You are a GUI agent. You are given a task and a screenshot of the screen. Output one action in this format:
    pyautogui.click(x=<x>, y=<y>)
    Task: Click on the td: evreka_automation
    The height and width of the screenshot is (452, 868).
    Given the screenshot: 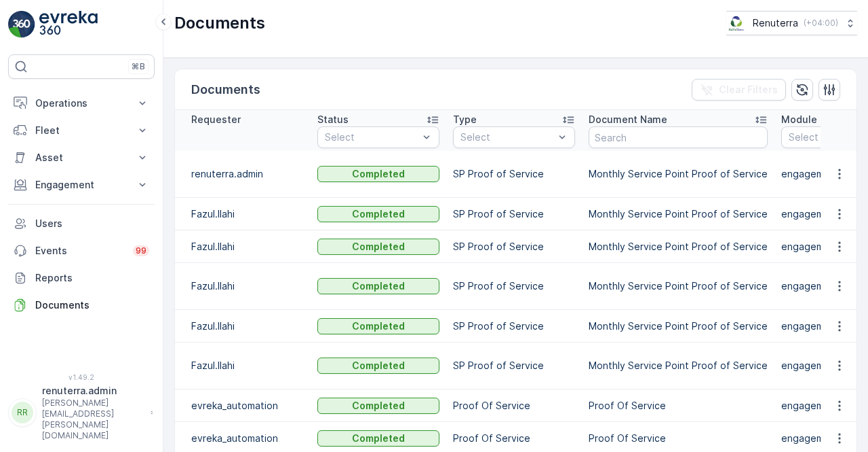 What is the action you would take?
    pyautogui.click(x=243, y=406)
    